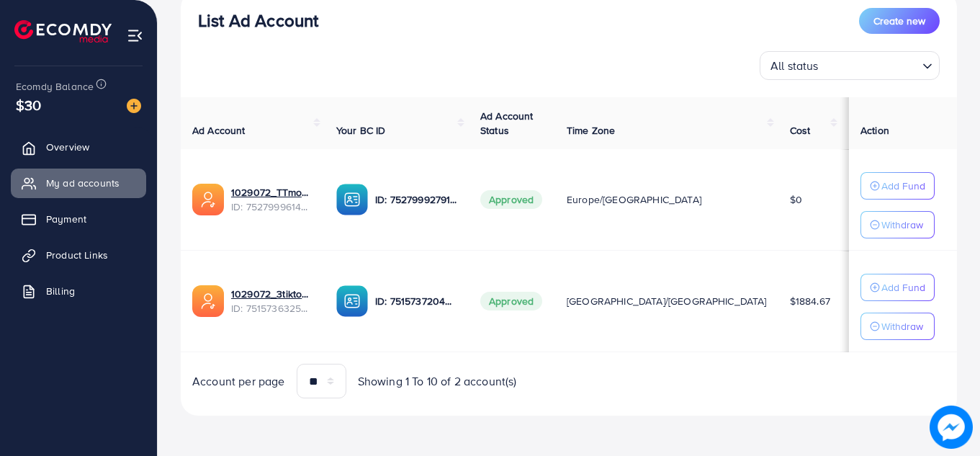 Image resolution: width=980 pixels, height=456 pixels. What do you see at coordinates (272, 308) in the screenshot?
I see `span: ID: 7515736325211996168` at bounding box center [272, 308].